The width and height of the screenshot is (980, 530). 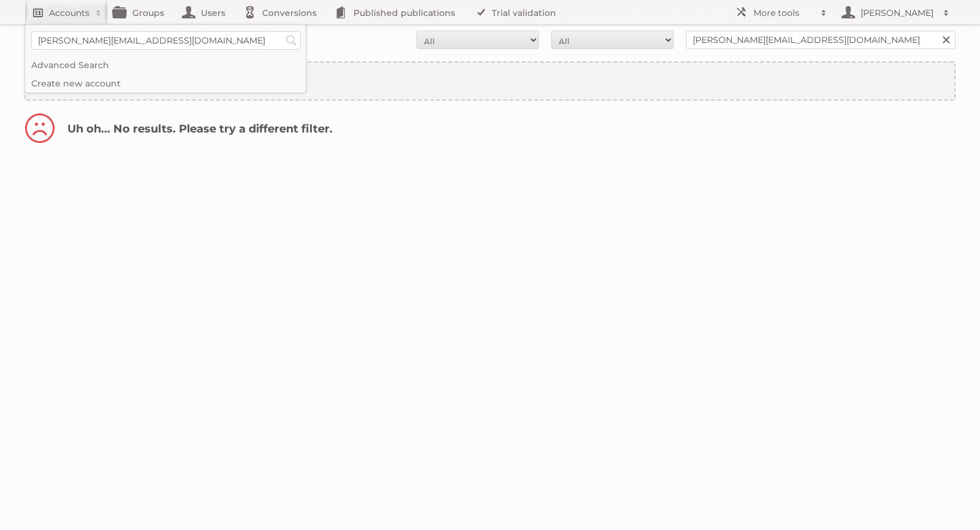 What do you see at coordinates (784, 13) in the screenshot?
I see `h2: More tools` at bounding box center [784, 13].